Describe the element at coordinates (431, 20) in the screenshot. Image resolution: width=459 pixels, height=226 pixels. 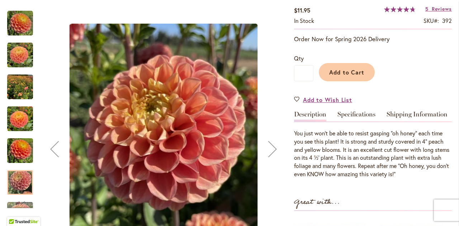
I see `strong: SKU` at that location.